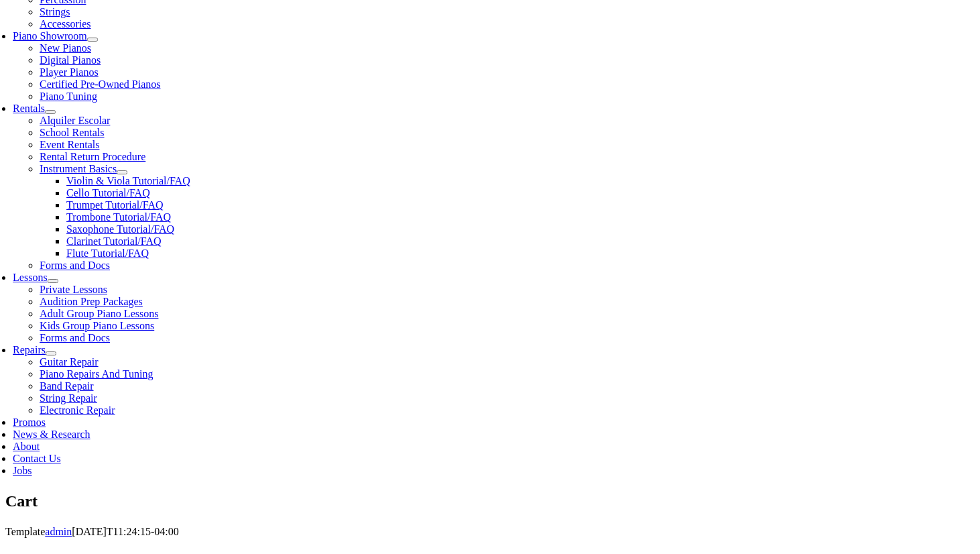 The image size is (980, 554). I want to click on a: Violin & Viola Tutorial/FAQ, so click(128, 181).